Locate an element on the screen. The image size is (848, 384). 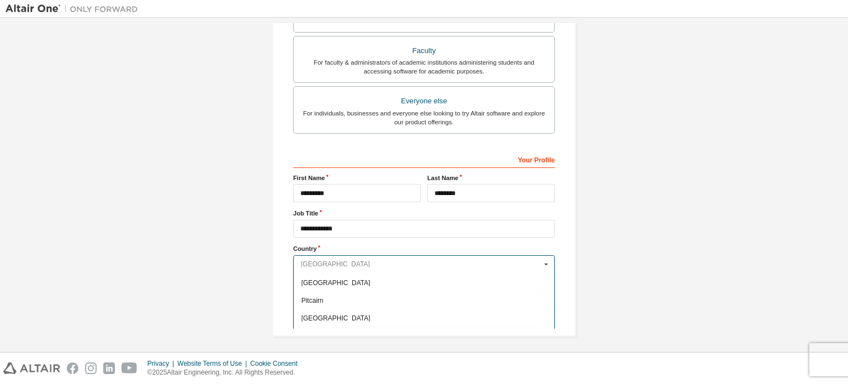
div: For individuals, businesses and everyone else looking to try Altair software and explore our prod... is located at coordinates (424, 118).